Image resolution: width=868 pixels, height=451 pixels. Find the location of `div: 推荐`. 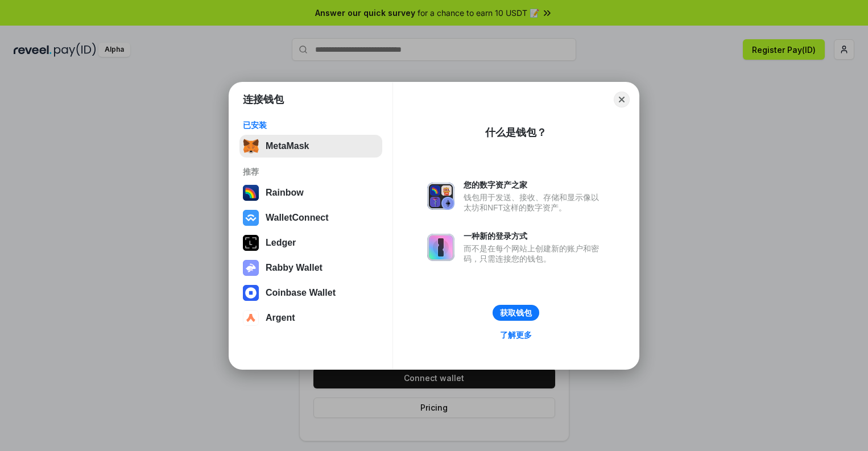

div: 推荐 is located at coordinates (310, 172).